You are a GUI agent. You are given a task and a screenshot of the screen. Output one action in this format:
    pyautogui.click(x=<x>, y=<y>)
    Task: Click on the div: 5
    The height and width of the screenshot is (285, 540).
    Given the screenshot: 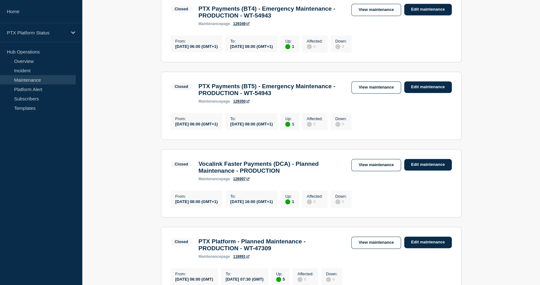 What is the action you would take?
    pyautogui.click(x=280, y=279)
    